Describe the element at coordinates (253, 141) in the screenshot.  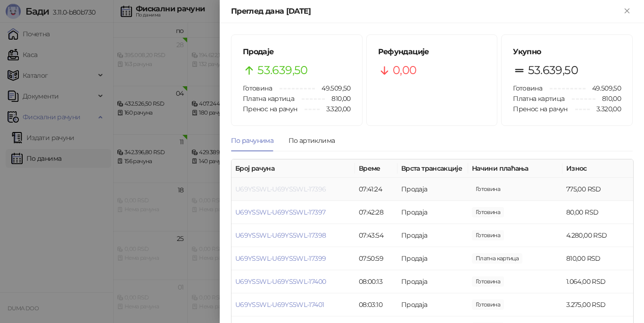
I see `div: По рачунима` at that location.